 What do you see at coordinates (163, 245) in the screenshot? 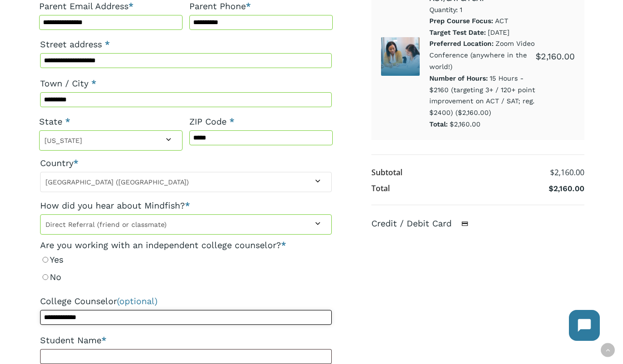
I see `legend: Are you working with an independent college counselor?` at bounding box center [163, 245].